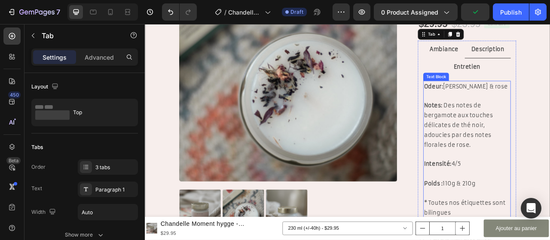 Image resolution: width=550 pixels, height=240 pixels. I want to click on div: Undo/Redo, so click(179, 12).